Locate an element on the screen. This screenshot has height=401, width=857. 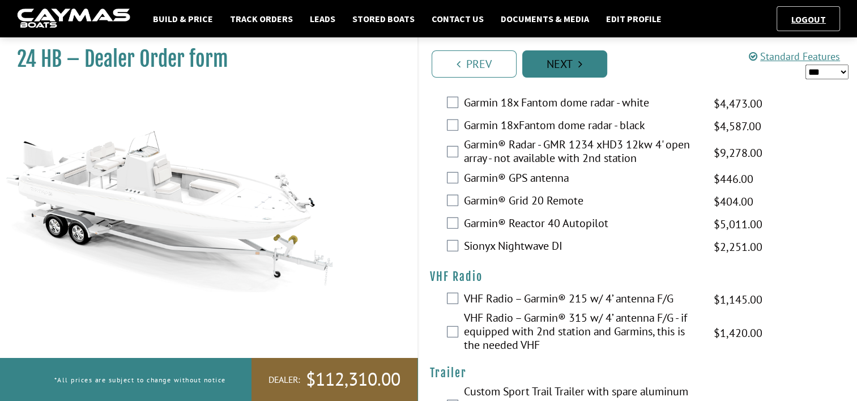
span: $1,145.00 is located at coordinates (738, 300).